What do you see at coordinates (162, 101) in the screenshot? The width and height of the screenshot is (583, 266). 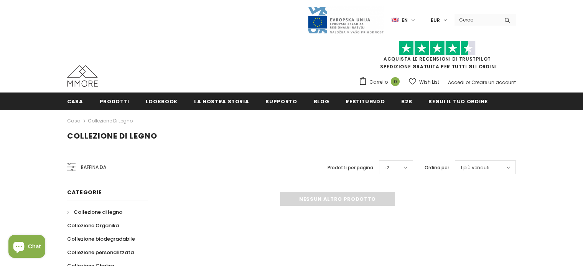 I see `a: Lookbook` at bounding box center [162, 101].